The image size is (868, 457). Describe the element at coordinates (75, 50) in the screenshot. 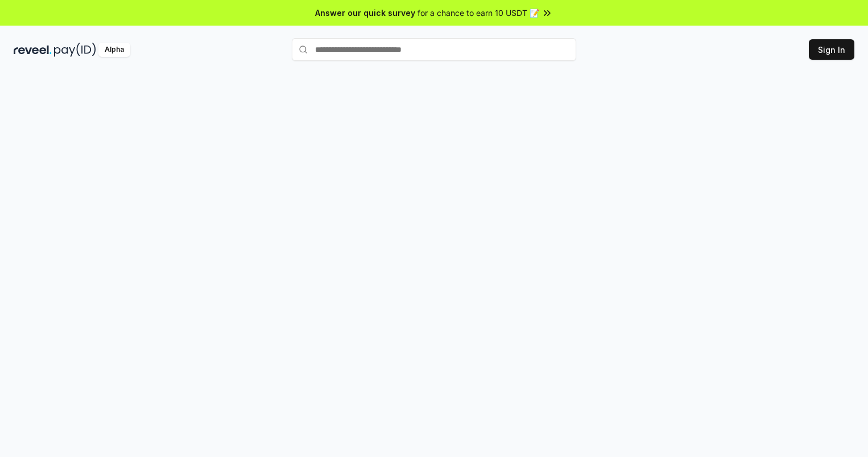

I see `img: pay_id` at that location.